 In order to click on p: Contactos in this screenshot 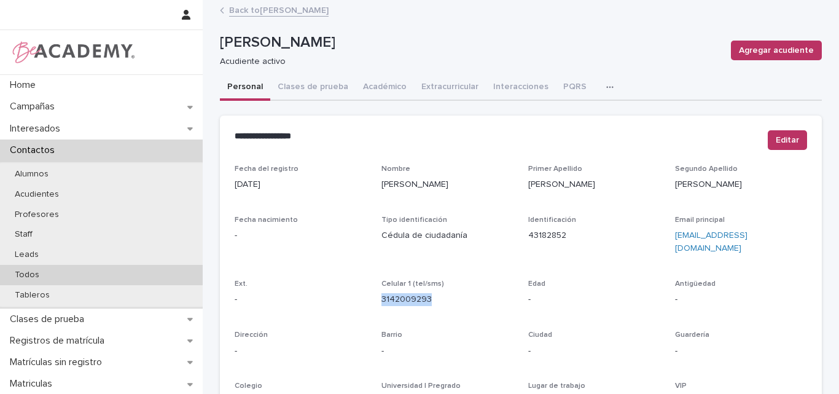, I will do `click(34, 150)`.